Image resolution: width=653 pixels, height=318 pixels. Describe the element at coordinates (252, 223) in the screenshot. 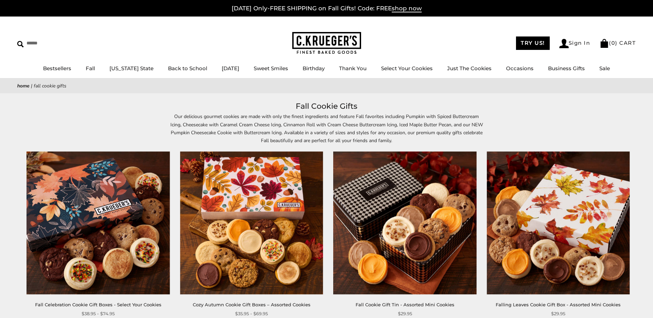

I see `img: Cozy Autumn Cookie Gift Boxes – Assorted Cookies` at that location.